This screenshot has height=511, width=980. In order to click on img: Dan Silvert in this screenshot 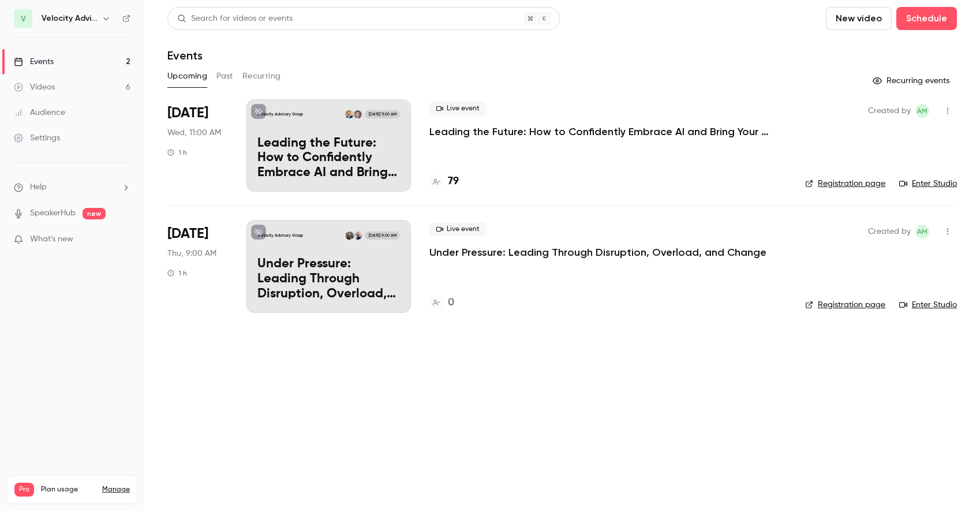, I will do `click(349, 114)`.